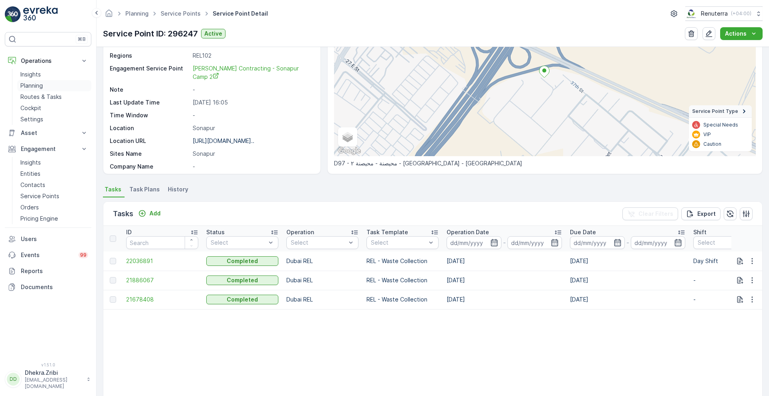 This screenshot has height=396, width=769. I want to click on a: Users, so click(48, 239).